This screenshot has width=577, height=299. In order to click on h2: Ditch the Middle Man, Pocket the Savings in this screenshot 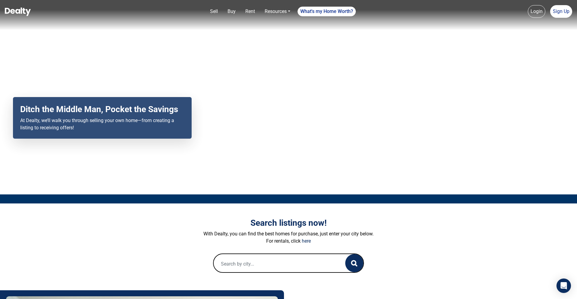, I will do `click(102, 110)`.